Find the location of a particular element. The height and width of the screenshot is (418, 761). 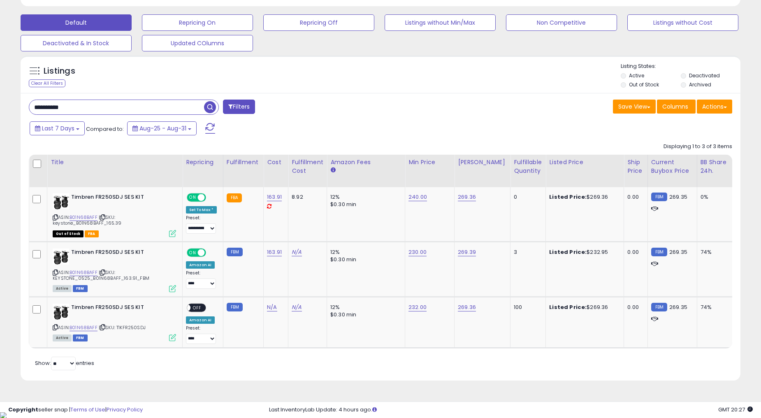

div: Amazon Fees is located at coordinates (366, 162).